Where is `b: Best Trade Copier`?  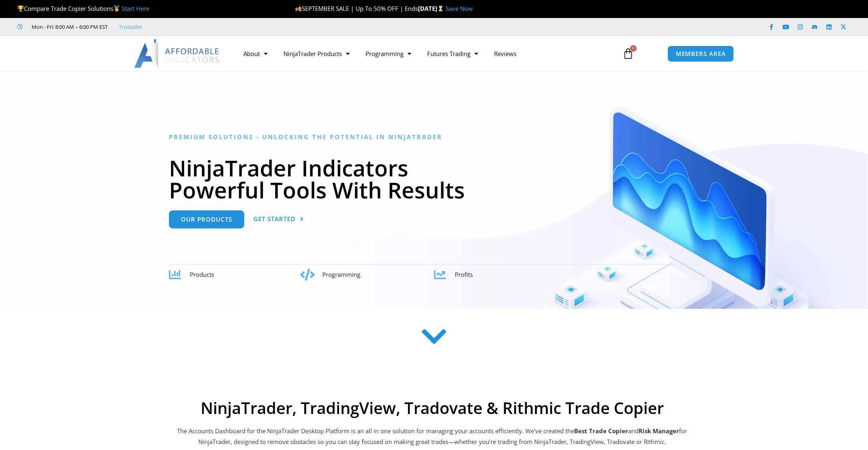 b: Best Trade Copier is located at coordinates (601, 431).